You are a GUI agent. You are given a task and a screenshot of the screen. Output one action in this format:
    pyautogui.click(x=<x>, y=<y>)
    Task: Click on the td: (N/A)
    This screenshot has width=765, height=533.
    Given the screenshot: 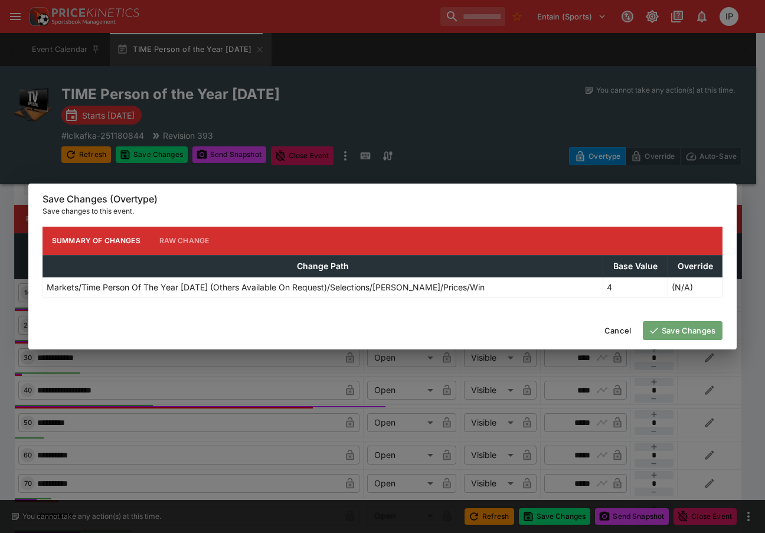 What is the action you would take?
    pyautogui.click(x=695, y=287)
    